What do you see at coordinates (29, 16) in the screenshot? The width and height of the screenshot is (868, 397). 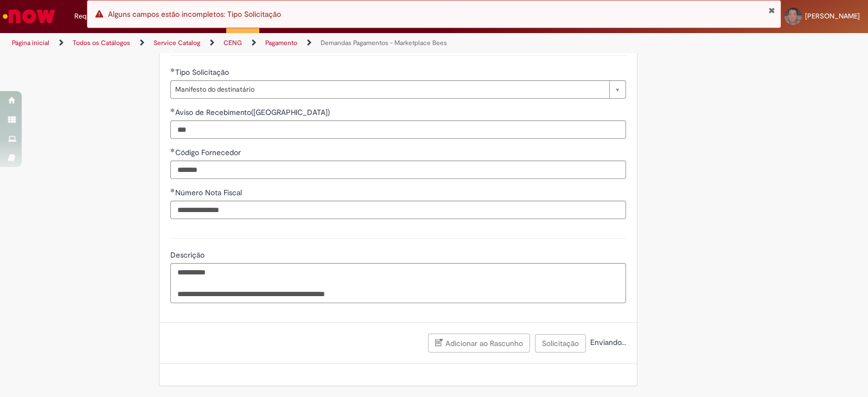 I see `img: ServiceNow` at bounding box center [29, 16].